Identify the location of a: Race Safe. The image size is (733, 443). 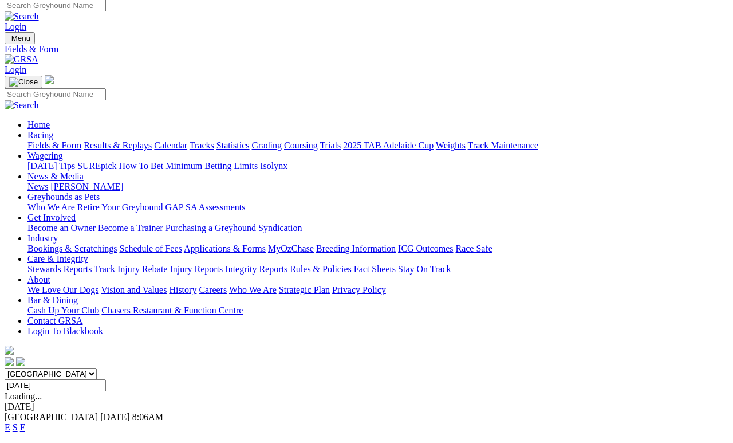
(474, 248).